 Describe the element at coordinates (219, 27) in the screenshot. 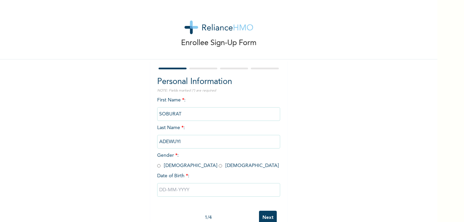

I see `img: logo` at that location.